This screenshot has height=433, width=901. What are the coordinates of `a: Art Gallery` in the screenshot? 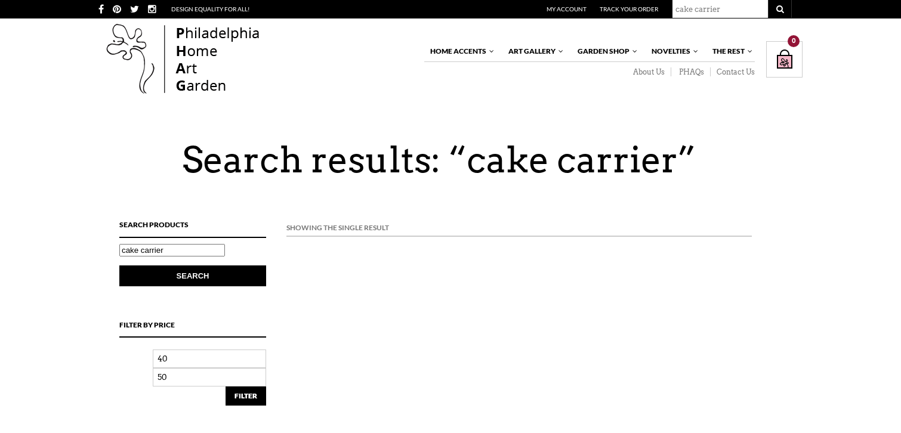 It's located at (533, 51).